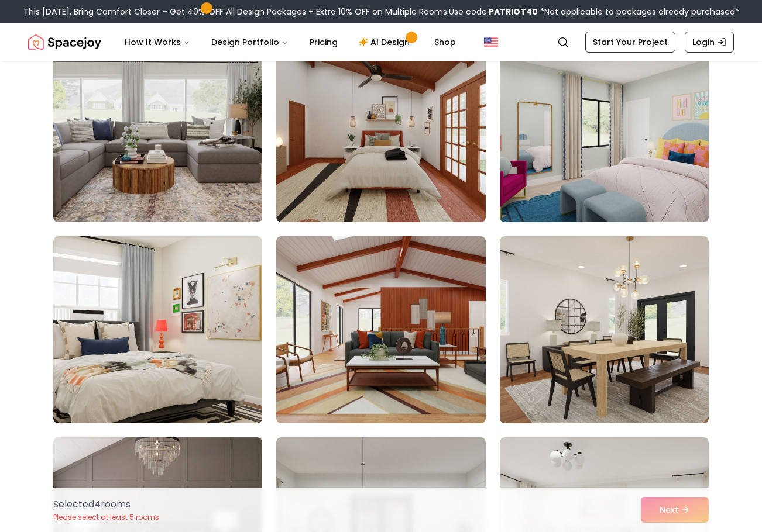  What do you see at coordinates (638, 12) in the screenshot?
I see `span: *Not applicable to packages already purchased*` at bounding box center [638, 12].